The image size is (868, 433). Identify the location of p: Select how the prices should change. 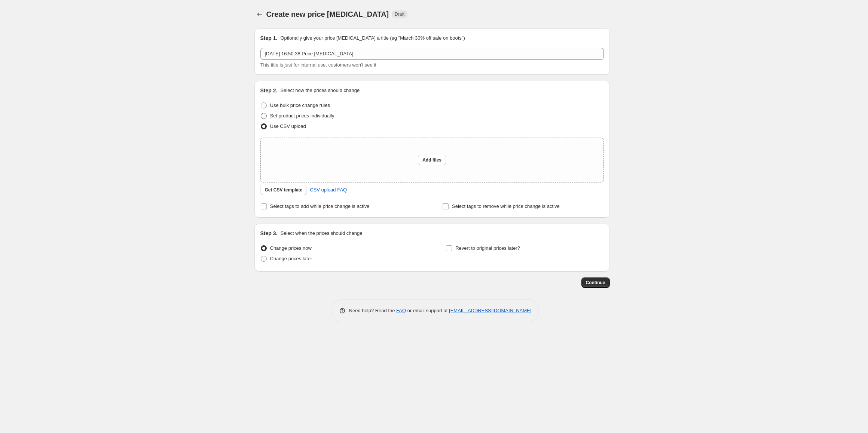
(320, 90).